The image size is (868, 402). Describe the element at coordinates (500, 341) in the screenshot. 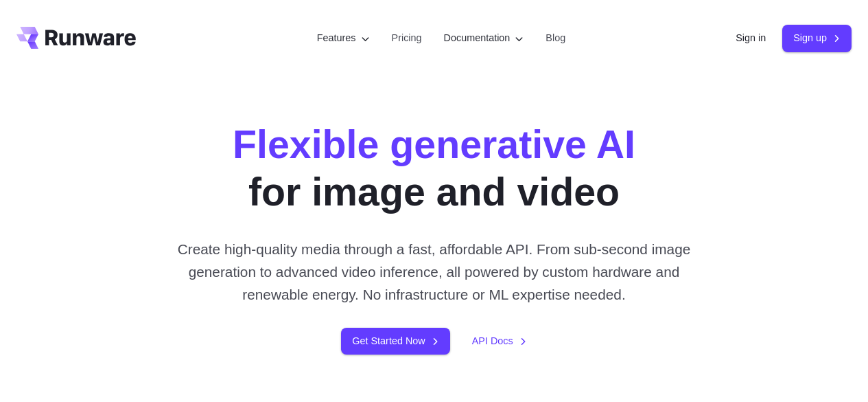

I see `a: API Docs` at that location.